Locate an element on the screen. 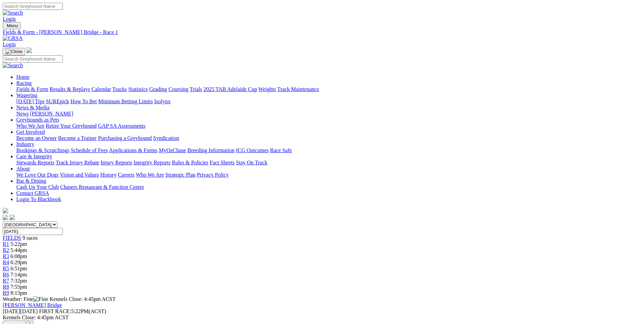 The width and height of the screenshot is (644, 324). a: Injury Reports is located at coordinates (116, 162).